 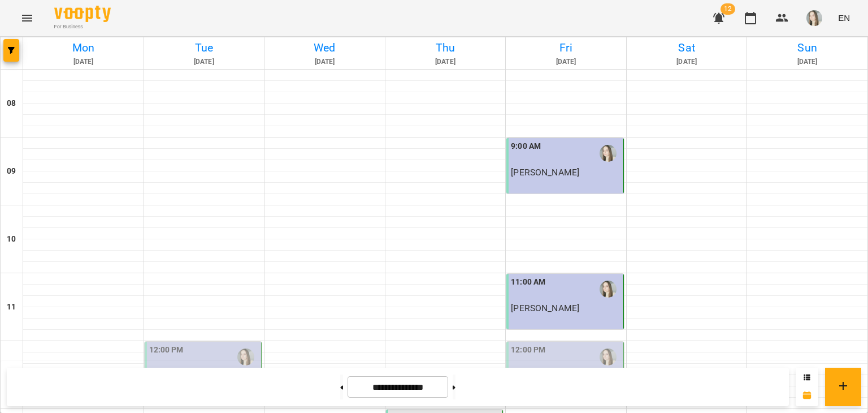 I want to click on h6: 10, so click(x=12, y=239).